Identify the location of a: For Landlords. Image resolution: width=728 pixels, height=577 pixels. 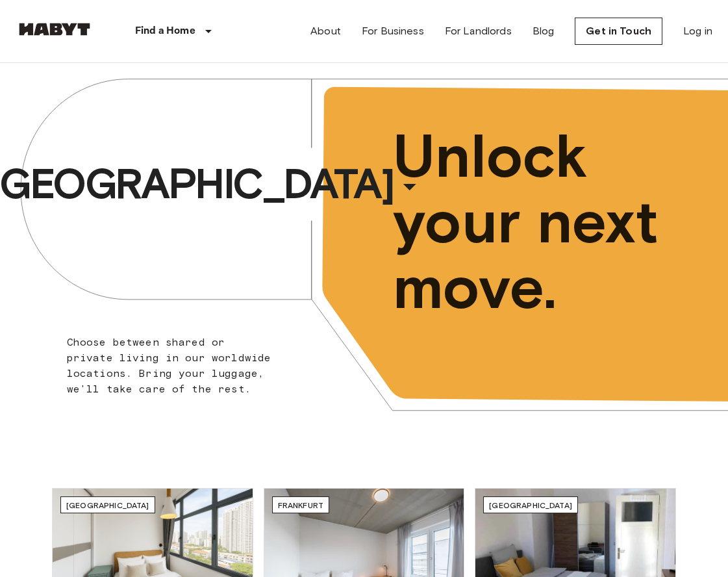
(478, 31).